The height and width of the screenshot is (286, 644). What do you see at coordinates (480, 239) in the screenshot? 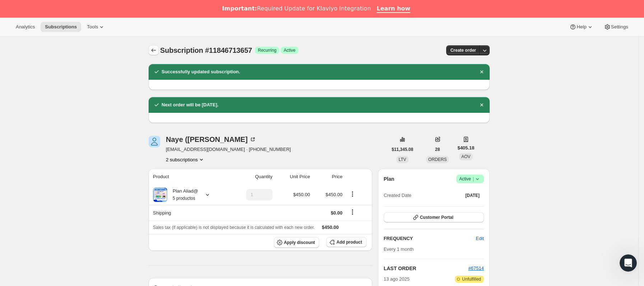
I see `button: Edit` at bounding box center [480, 239].